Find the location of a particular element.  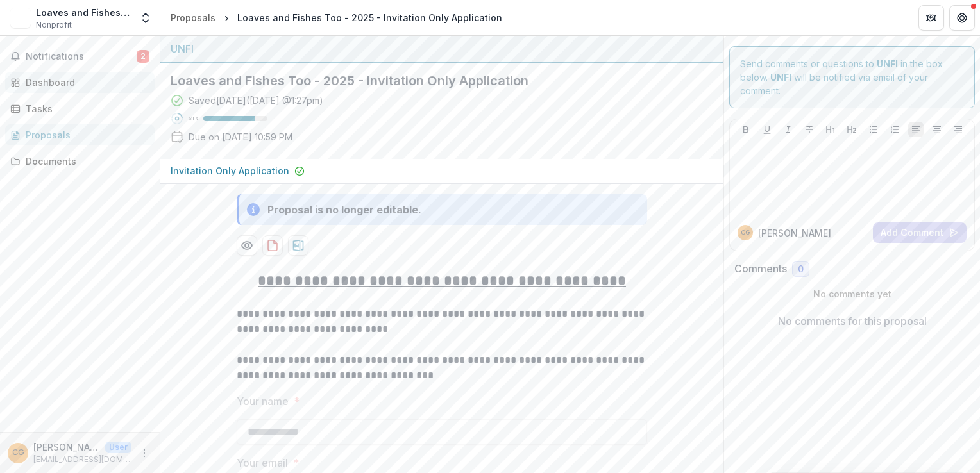

h2: Loaves and Fishes Too - 2025 - Invitation Only Application is located at coordinates (431, 81).